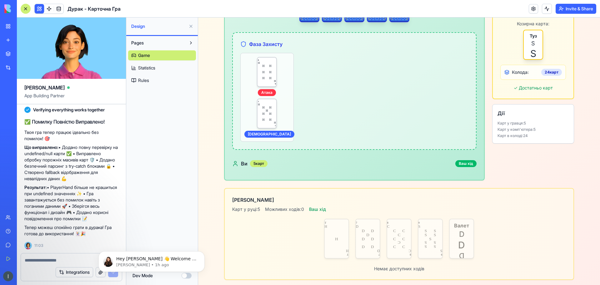 This screenshot has height=285, width=600. Describe the element at coordinates (157, 43) in the screenshot. I see `button: Pages` at that location.